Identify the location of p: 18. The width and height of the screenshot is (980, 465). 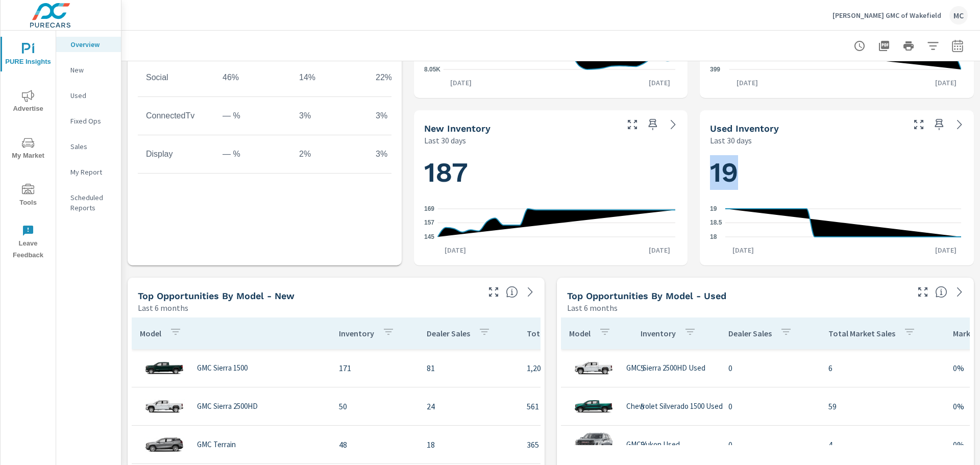
(468, 444).